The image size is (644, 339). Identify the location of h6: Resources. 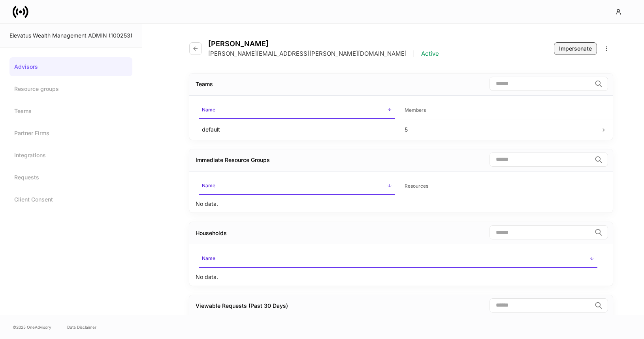
(417, 186).